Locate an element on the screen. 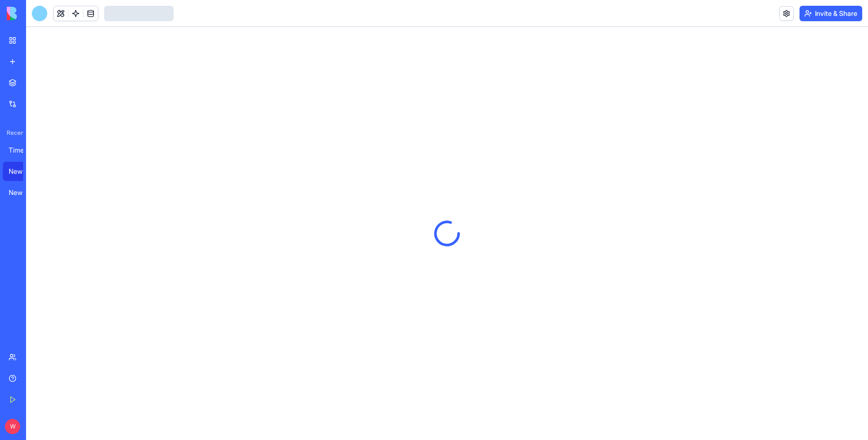 This screenshot has width=868, height=440. button: Invite & Share is located at coordinates (831, 14).